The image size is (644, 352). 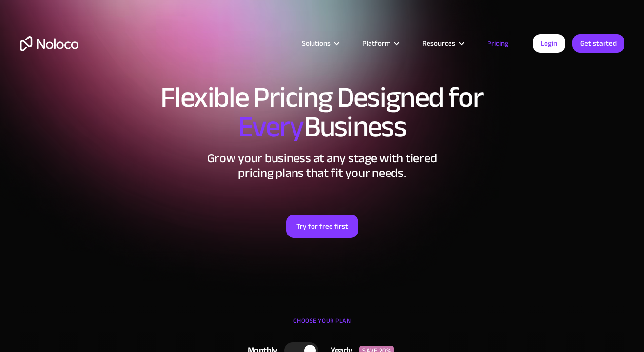 What do you see at coordinates (322, 326) in the screenshot?
I see `div: CHOOSE YOUR PLAN` at bounding box center [322, 326].